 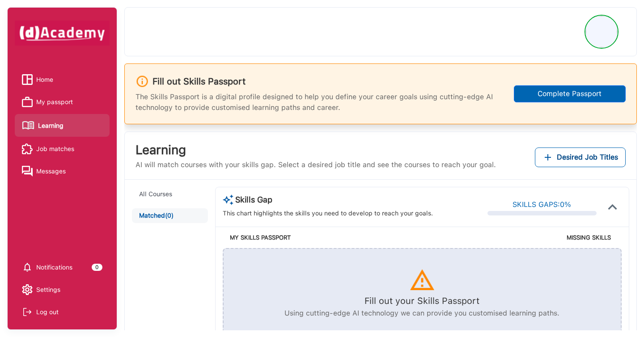 I want to click on a: Job matches iconJob matches, so click(x=62, y=149).